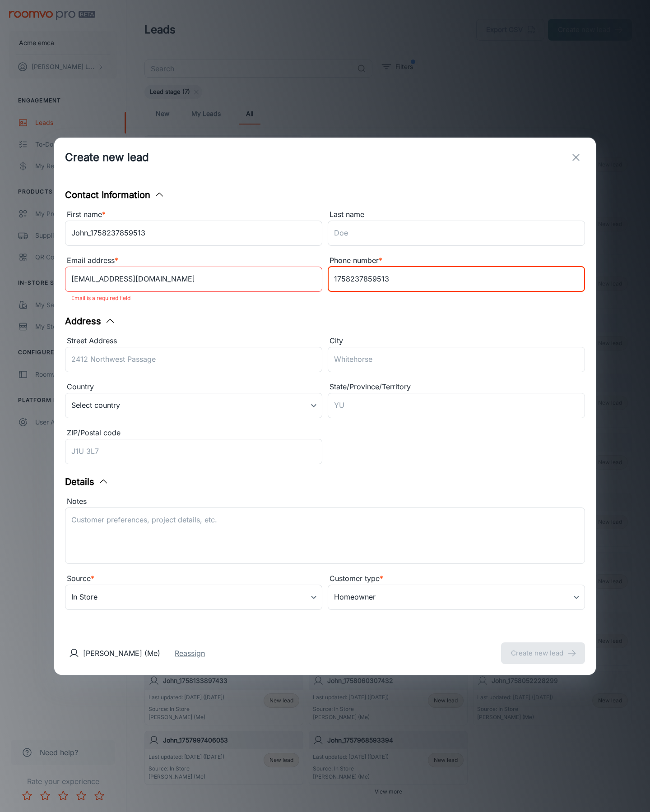 Image resolution: width=650 pixels, height=812 pixels. Describe the element at coordinates (456, 261) in the screenshot. I see `div: Phone number` at that location.